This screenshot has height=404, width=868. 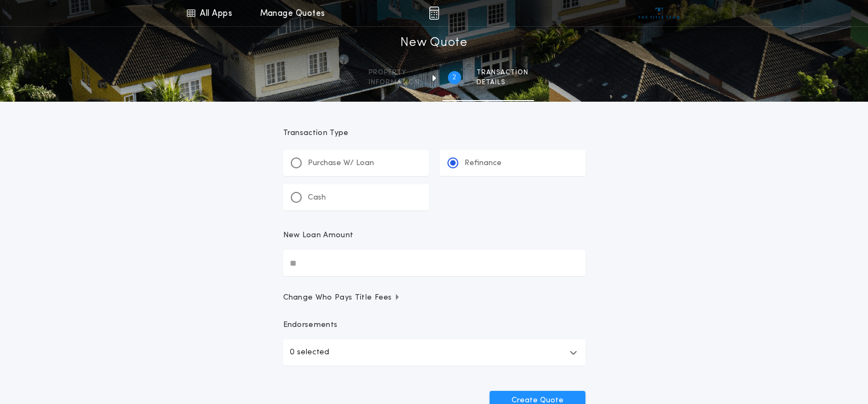 What do you see at coordinates (435, 134) in the screenshot?
I see `p: Transaction Type` at bounding box center [435, 134].